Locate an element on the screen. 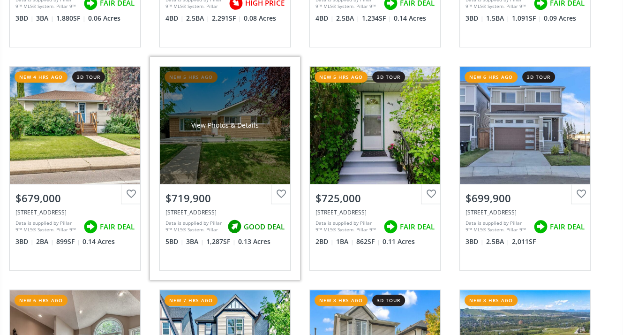 Image resolution: width=623 pixels, height=335 pixels. span: 1,880 SF is located at coordinates (71, 18).